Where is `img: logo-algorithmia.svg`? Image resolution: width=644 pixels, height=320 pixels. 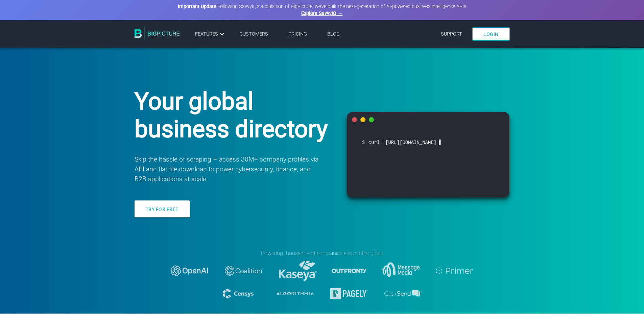 img: logo-algorithmia.svg is located at coordinates (295, 294).